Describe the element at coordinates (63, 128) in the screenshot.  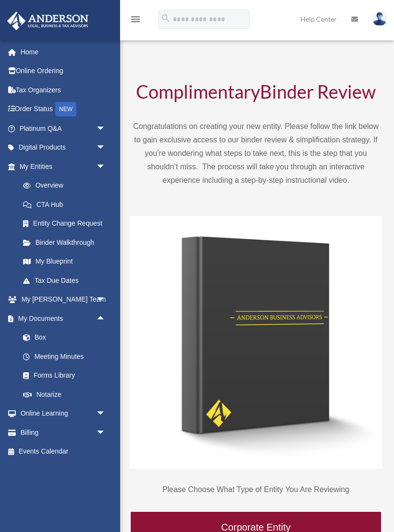
I see `a: Platinum Q&Aarrow_drop_down` at that location.